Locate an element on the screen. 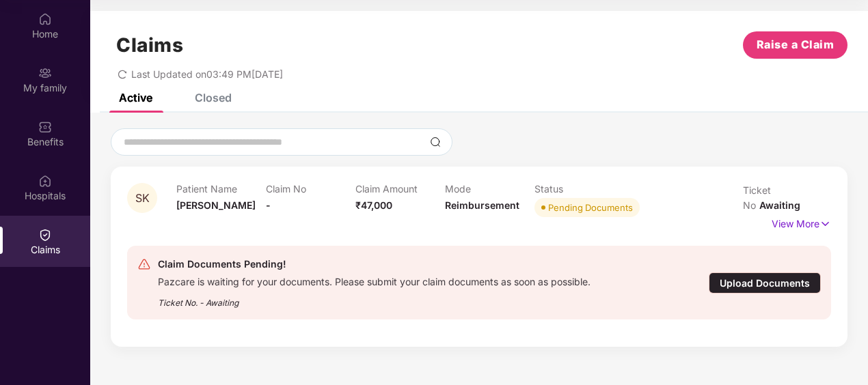  div: Closed is located at coordinates (213, 97).